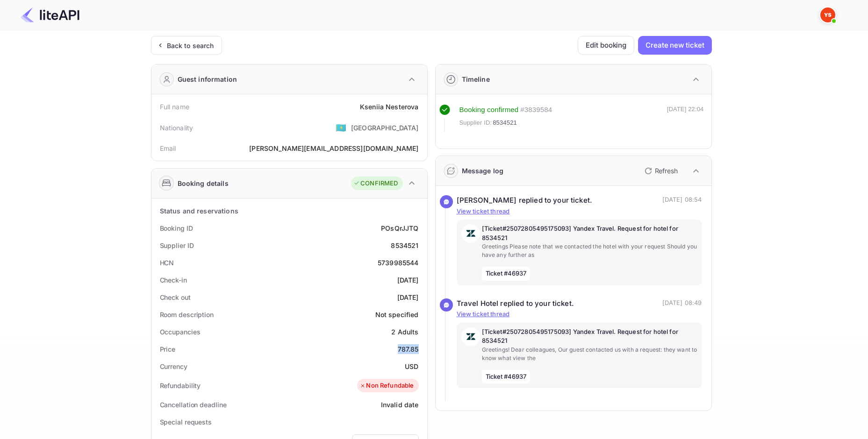 This screenshot has height=439, width=868. I want to click on div: HCN, so click(167, 263).